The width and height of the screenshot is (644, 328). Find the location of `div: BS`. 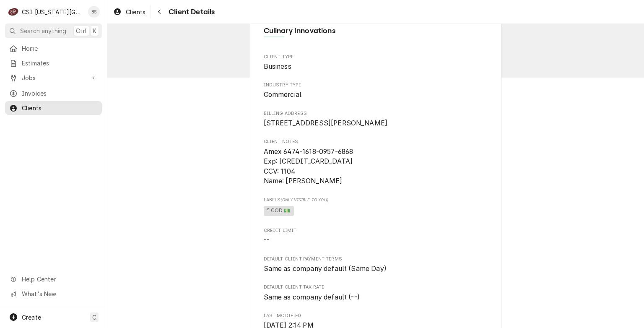

div: BS is located at coordinates (94, 12).